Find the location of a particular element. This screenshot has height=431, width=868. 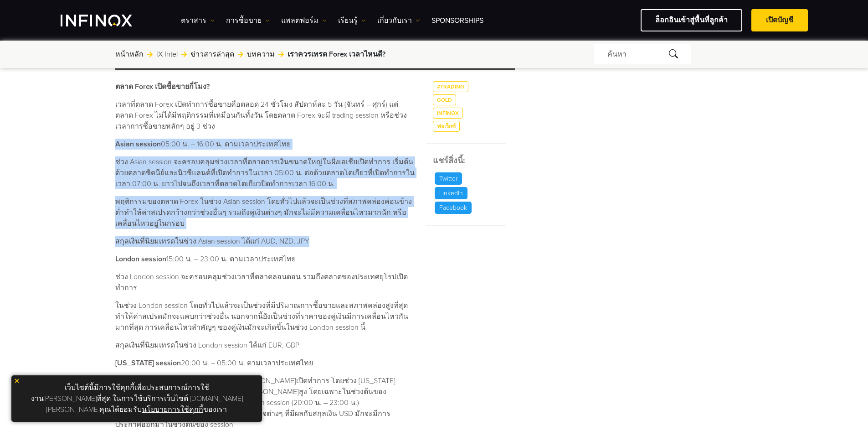

a: ฟอเร็กซ์ is located at coordinates (446, 126).